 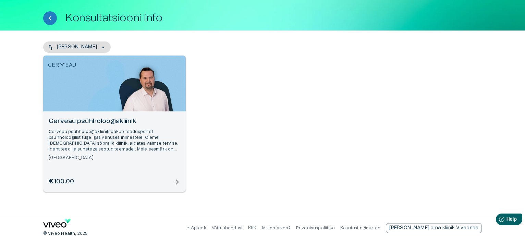 I want to click on p: Mis on Viveo?, so click(x=276, y=228).